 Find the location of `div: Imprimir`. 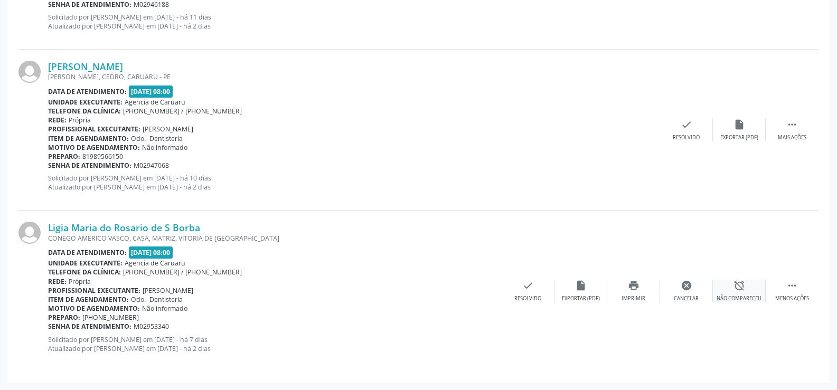

div: Imprimir is located at coordinates (633, 299).